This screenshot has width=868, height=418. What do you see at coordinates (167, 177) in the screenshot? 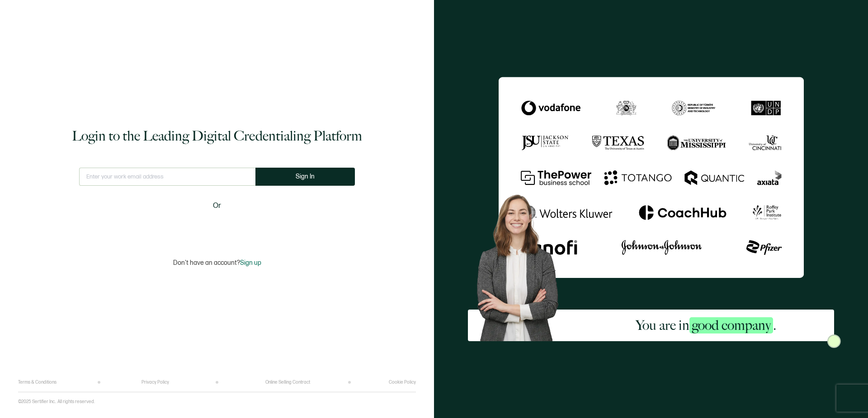
I see `input: Enter your work email address` at bounding box center [167, 177].